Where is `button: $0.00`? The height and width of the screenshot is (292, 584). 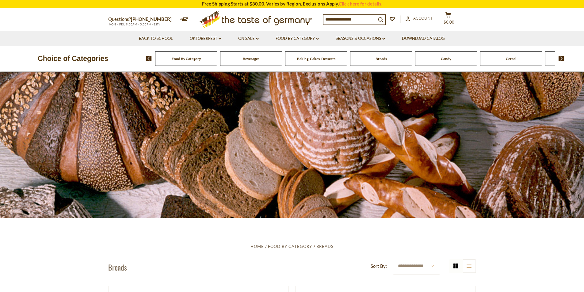 button: $0.00 is located at coordinates (449, 20).